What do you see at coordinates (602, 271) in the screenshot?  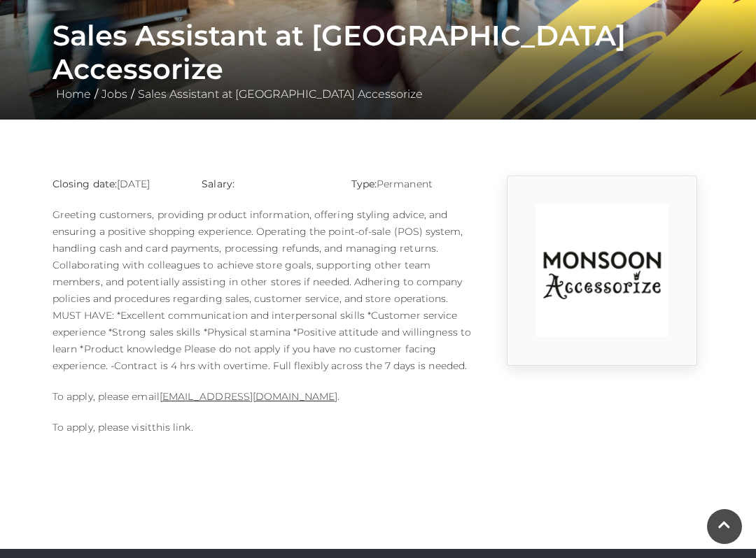 I see `img: rtuC_1630740947_no1Y.jpg` at bounding box center [602, 271].